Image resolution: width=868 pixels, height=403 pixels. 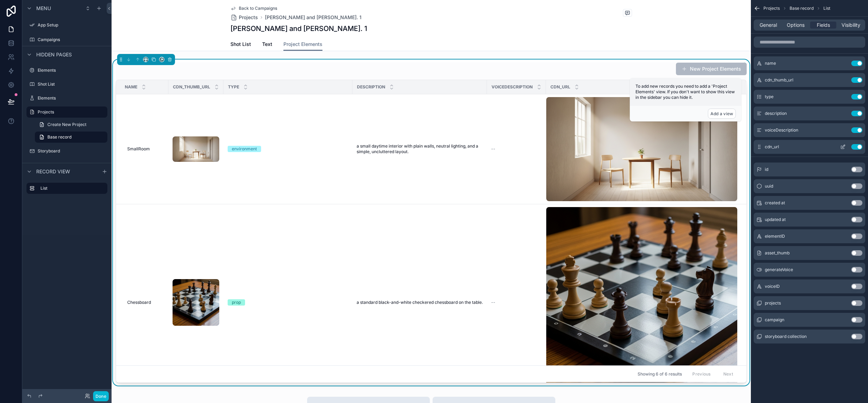 What do you see at coordinates (138, 149) in the screenshot?
I see `span: SmallRoom` at bounding box center [138, 149].